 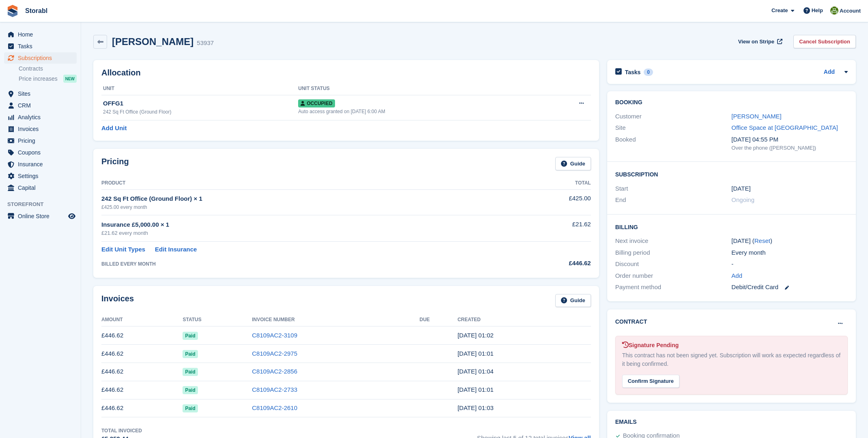 I want to click on span: Help, so click(x=817, y=11).